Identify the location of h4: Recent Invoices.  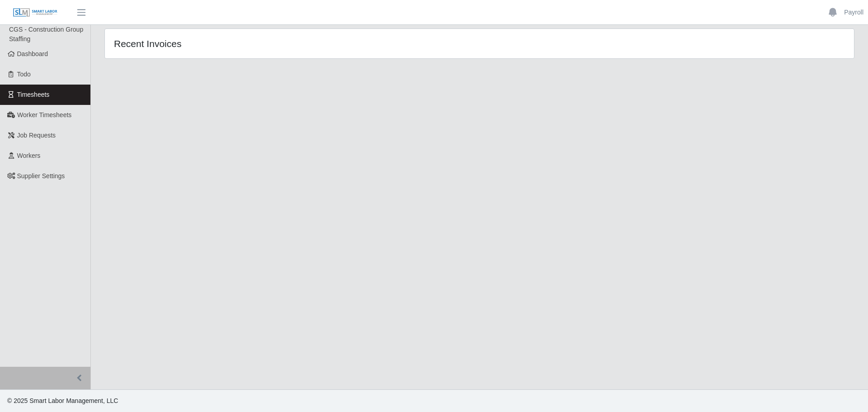
(263, 44).